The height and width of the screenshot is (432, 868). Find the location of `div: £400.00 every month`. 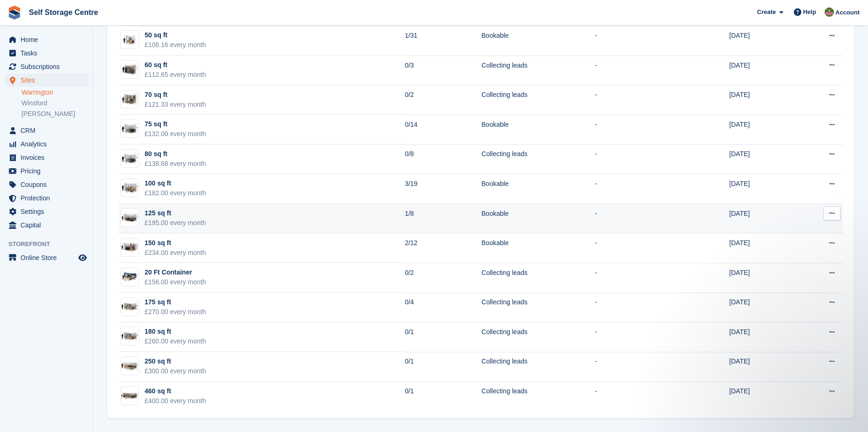

div: £400.00 every month is located at coordinates (176, 401).